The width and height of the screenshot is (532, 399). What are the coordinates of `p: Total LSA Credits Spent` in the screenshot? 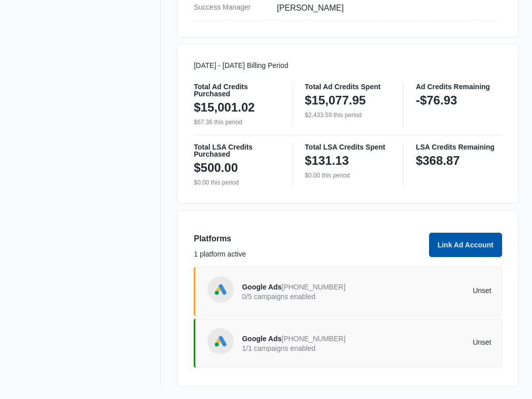 It's located at (348, 147).